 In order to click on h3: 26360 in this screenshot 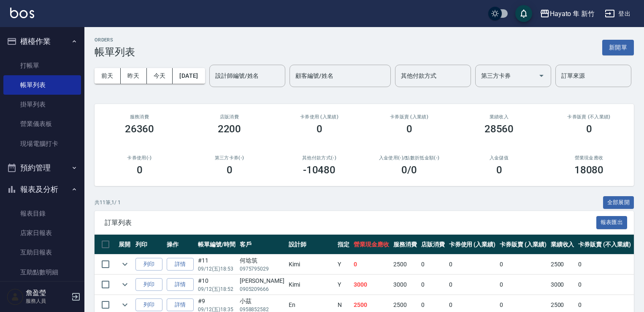, I will do `click(140, 129)`.